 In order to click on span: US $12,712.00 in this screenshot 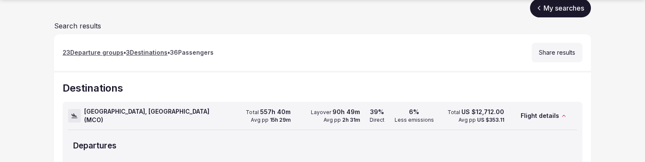, I will do `click(482, 111)`.